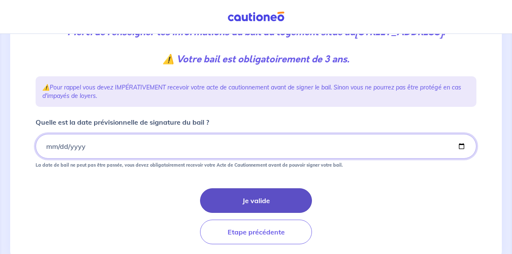 The height and width of the screenshot is (254, 512). I want to click on strong: La date de bail ne peut pas être passée, vous devez obligatoirement recevoir votre Acte de Cautio..., so click(189, 165).